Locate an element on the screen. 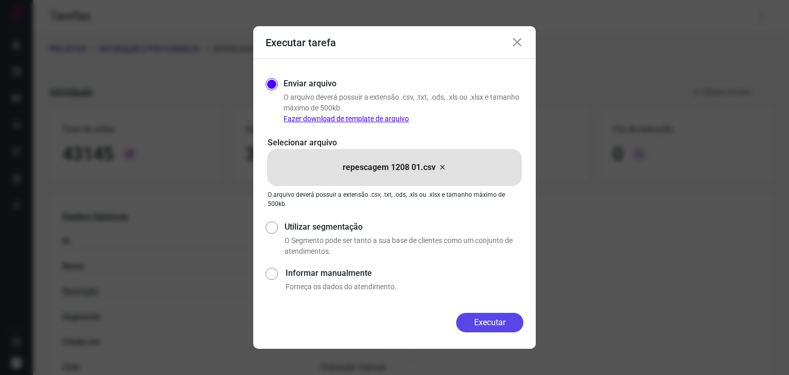 Image resolution: width=789 pixels, height=375 pixels. p: repescagem 1208 01.csv is located at coordinates (389, 167).